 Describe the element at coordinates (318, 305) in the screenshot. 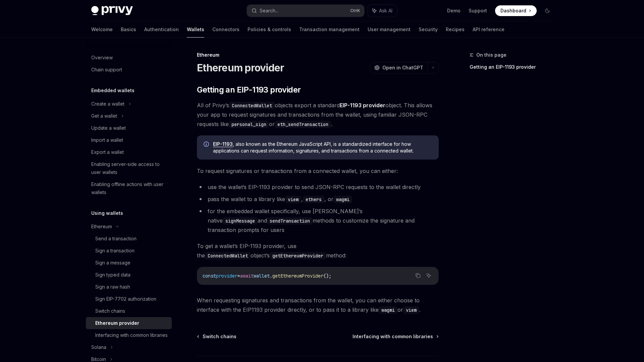

I see `span: When requesting signatures and transactions from the wallet, you can either choose to interface w...` at that location.